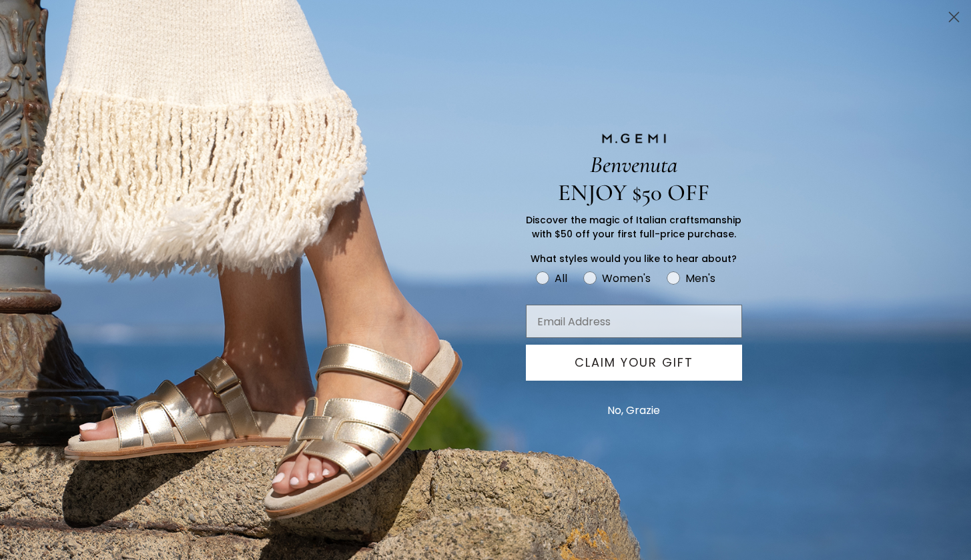 The image size is (971, 560). Describe the element at coordinates (633, 411) in the screenshot. I see `button: No, Grazie` at that location.